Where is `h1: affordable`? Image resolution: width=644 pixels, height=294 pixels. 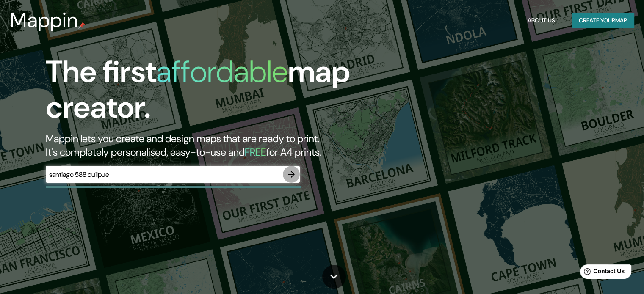
h1: affordable is located at coordinates (222, 72).